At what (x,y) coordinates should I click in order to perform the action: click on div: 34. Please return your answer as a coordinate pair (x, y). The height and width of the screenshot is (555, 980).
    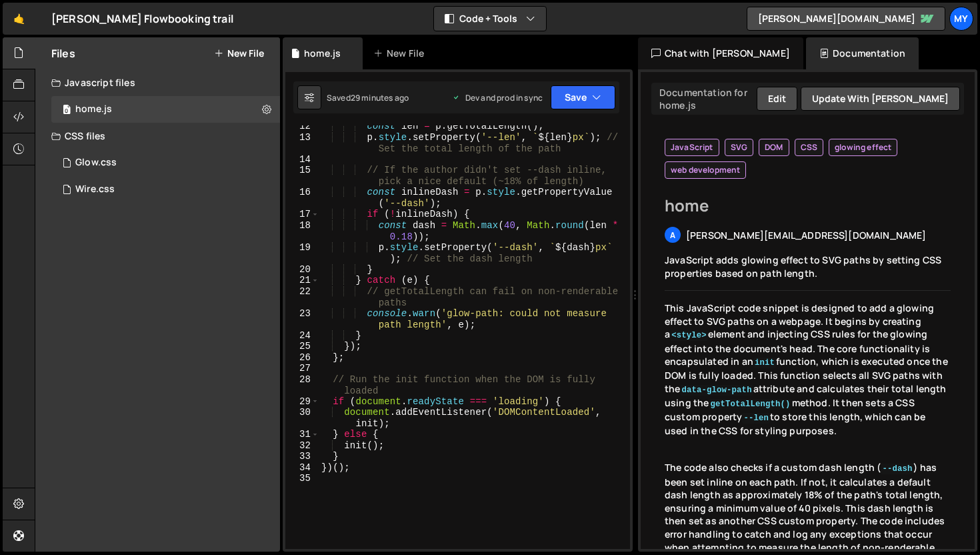
    Looking at the image, I should click on (302, 467).